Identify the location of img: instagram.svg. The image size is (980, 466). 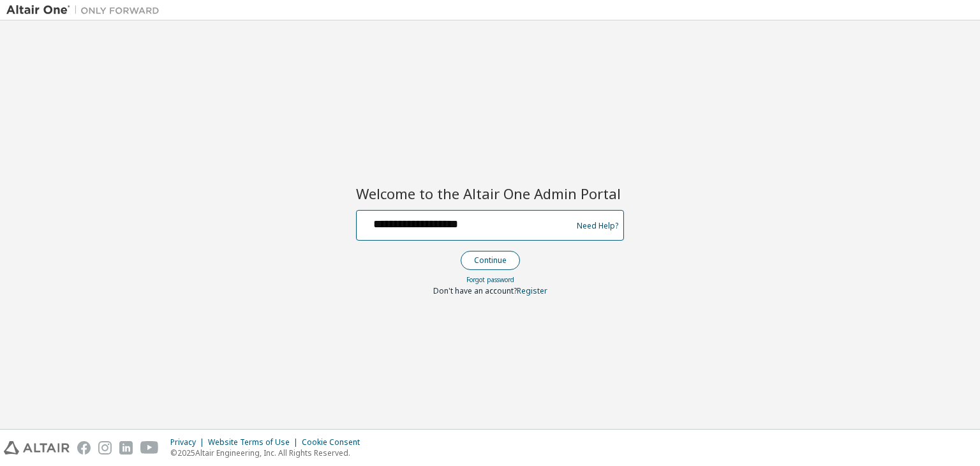
(105, 447).